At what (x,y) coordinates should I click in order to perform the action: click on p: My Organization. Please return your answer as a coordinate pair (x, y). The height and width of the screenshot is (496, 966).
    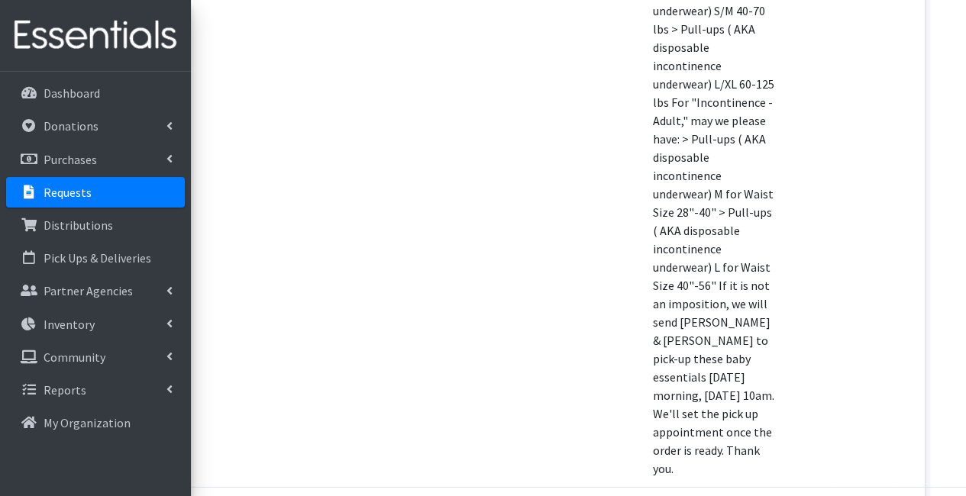
    Looking at the image, I should click on (87, 423).